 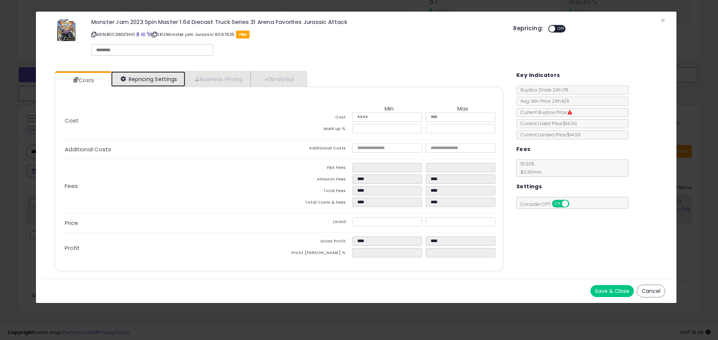 I want to click on h5: Fees, so click(x=523, y=149).